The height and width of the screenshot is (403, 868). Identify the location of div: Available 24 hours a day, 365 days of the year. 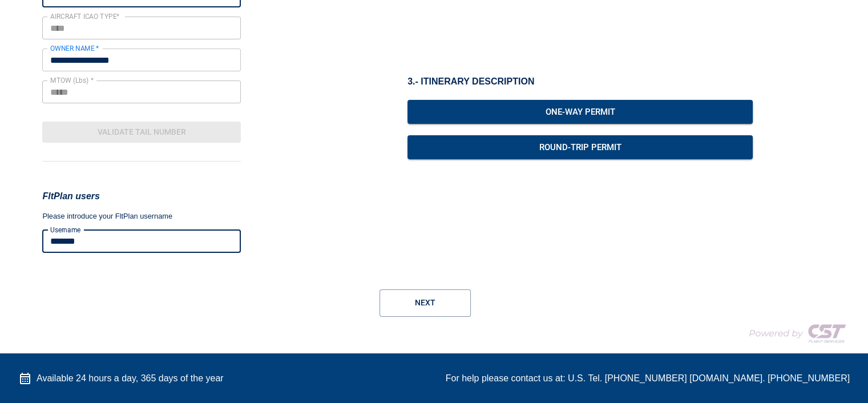
(121, 378).